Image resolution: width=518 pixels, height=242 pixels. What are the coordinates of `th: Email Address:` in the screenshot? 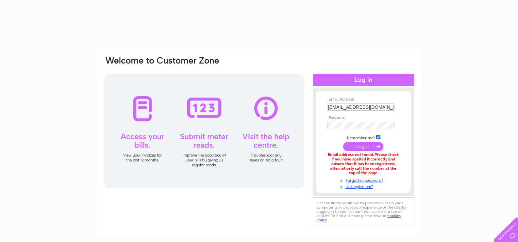 It's located at (364, 99).